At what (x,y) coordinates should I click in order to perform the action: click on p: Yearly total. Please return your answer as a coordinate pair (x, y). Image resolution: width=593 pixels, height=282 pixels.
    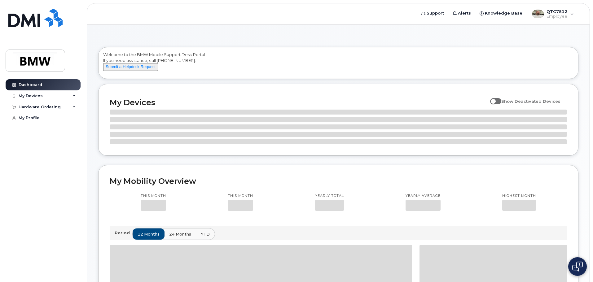
    Looking at the image, I should click on (329, 196).